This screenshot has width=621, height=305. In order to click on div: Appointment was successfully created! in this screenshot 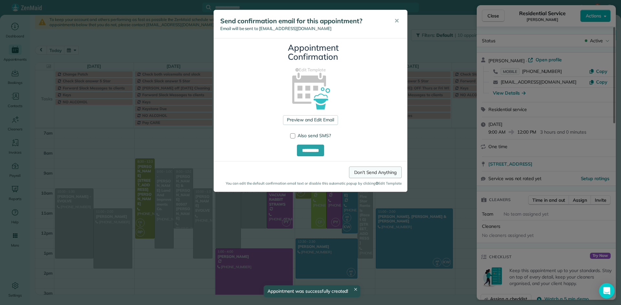, I will do `click(312, 292)`.